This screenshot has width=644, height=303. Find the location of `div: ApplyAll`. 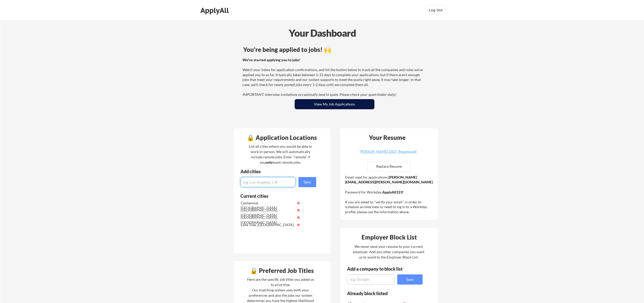

div: ApplyAll is located at coordinates (215, 10).